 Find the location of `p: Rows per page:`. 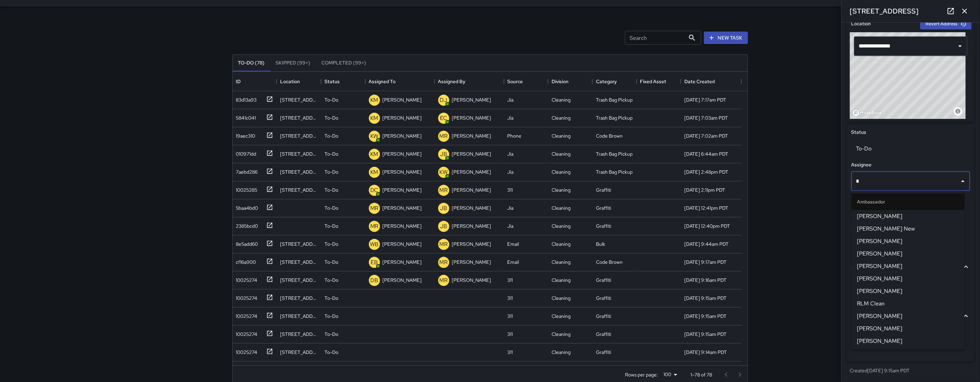

p: Rows per page: is located at coordinates (642, 375).